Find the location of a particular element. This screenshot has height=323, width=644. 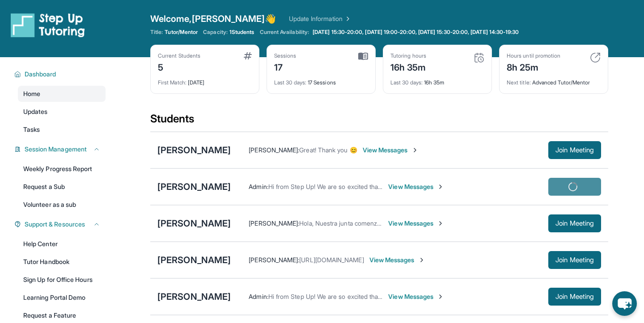

a: Tasks is located at coordinates (62, 129).